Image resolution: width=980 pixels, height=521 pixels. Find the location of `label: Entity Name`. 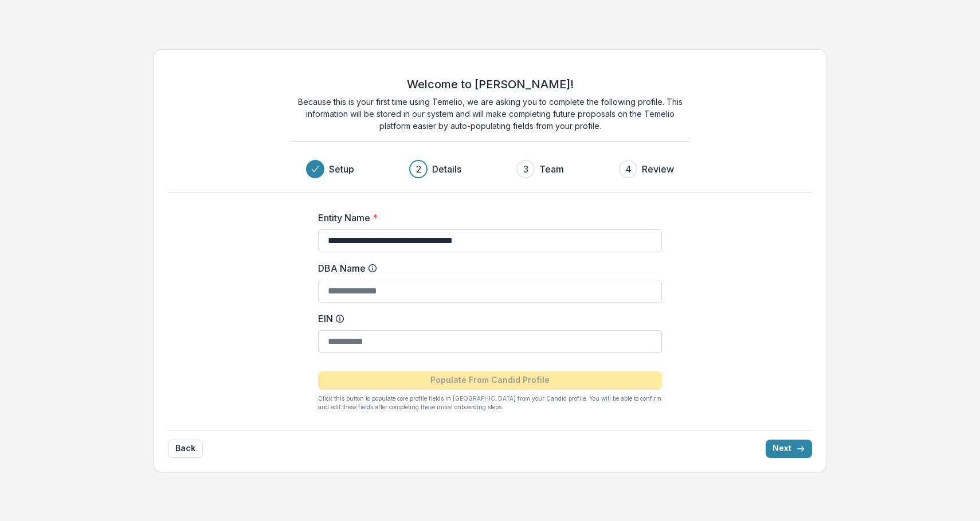

label: Entity Name is located at coordinates (487, 217).